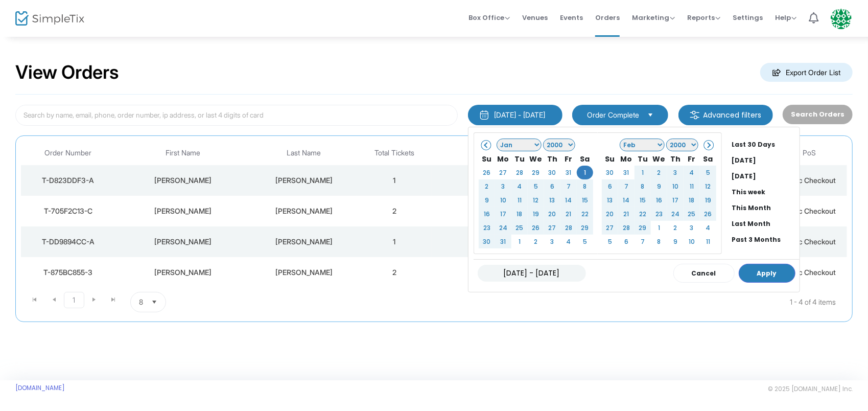 This screenshot has height=411, width=868. What do you see at coordinates (304, 181) in the screenshot?
I see `div: Bryant` at bounding box center [304, 181].